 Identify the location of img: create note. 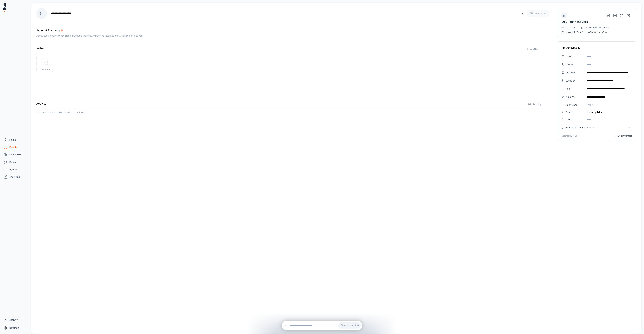
(45, 62).